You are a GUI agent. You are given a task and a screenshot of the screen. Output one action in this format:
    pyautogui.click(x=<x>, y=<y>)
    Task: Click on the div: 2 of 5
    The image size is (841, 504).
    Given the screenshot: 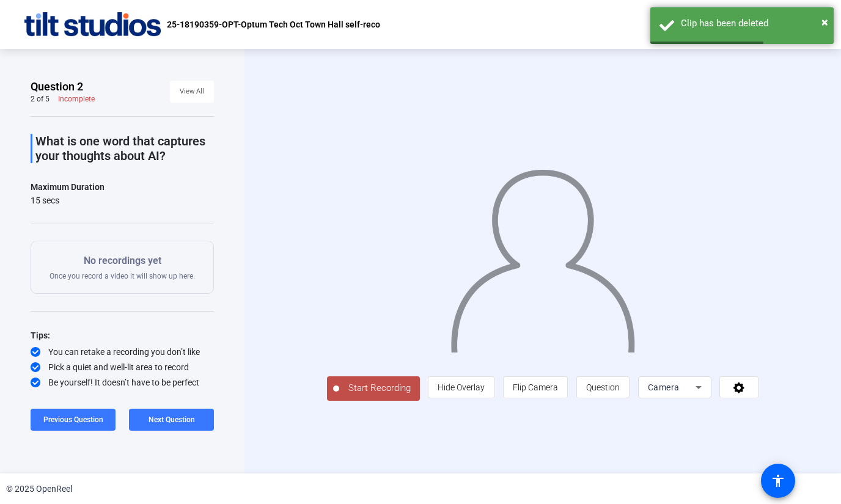 What is the action you would take?
    pyautogui.click(x=40, y=99)
    